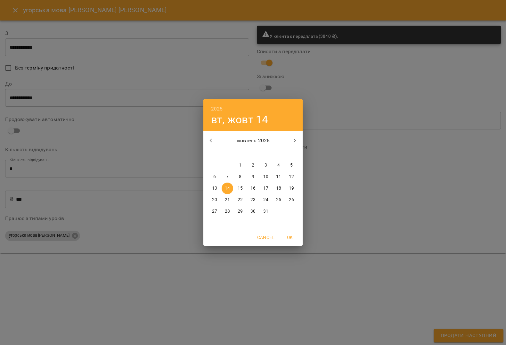 The width and height of the screenshot is (506, 345). What do you see at coordinates (266, 177) in the screenshot?
I see `p: 10` at bounding box center [266, 177].